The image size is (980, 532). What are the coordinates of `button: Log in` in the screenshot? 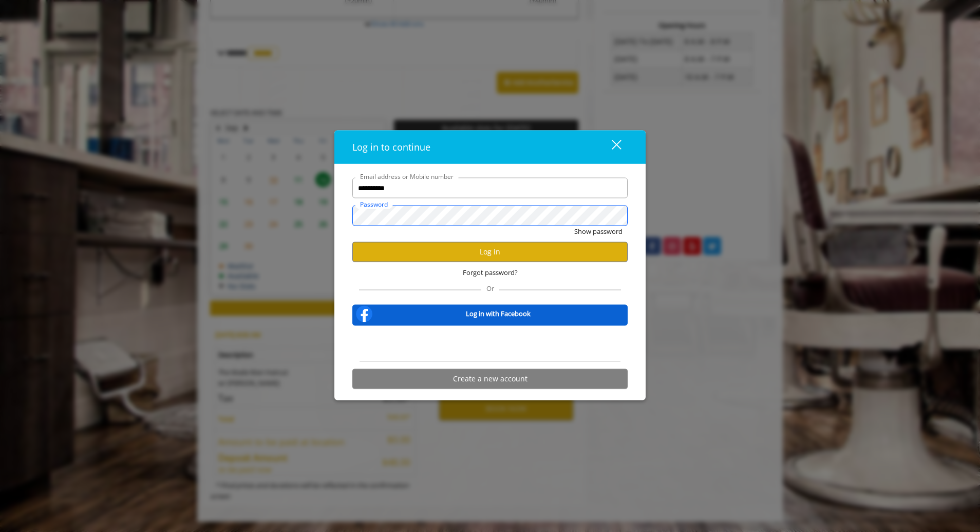 It's located at (490, 251).